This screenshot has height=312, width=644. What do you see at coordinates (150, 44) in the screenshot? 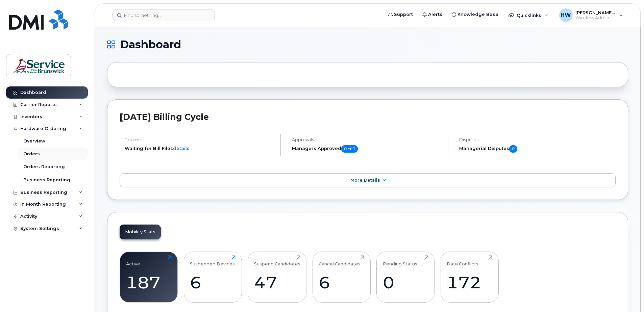
I see `span: Dashboard` at bounding box center [150, 44].